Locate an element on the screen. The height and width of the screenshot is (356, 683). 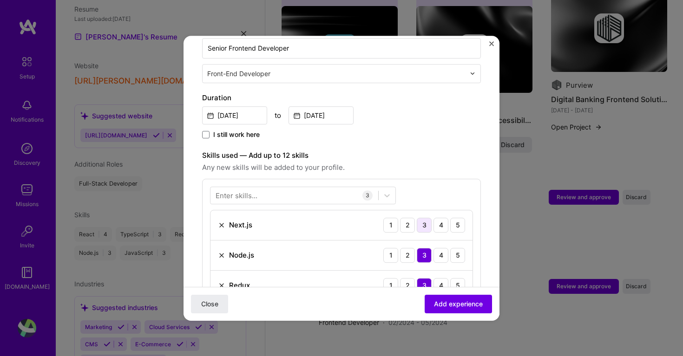
div: to is located at coordinates (278, 115).